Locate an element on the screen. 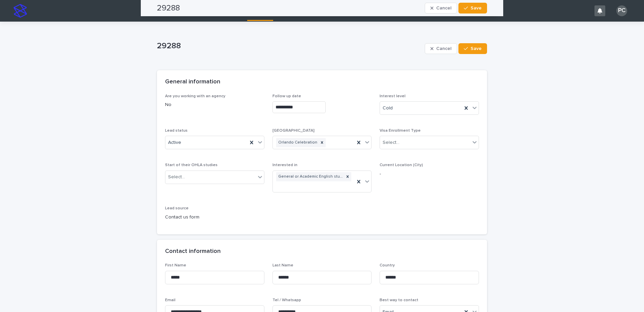 The image size is (644, 312). span: Lead source is located at coordinates (177, 208).